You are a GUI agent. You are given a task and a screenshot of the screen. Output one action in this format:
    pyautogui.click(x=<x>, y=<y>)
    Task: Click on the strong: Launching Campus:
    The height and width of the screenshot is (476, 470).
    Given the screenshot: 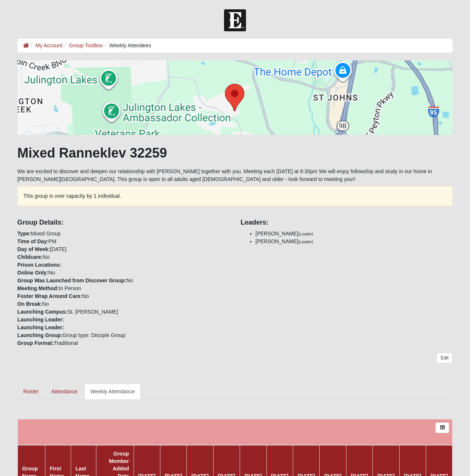 What is the action you would take?
    pyautogui.click(x=42, y=311)
    